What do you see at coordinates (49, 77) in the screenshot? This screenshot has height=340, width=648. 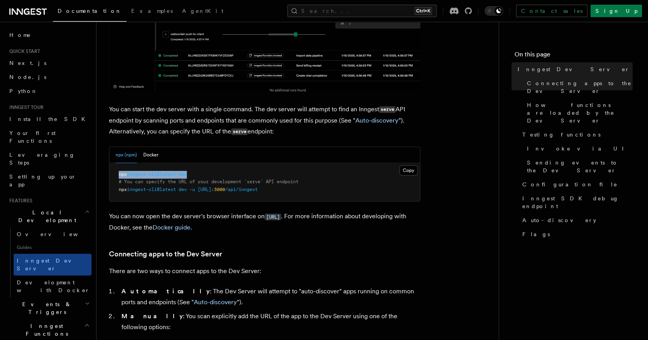 I see `a: Node.js` at bounding box center [49, 77].